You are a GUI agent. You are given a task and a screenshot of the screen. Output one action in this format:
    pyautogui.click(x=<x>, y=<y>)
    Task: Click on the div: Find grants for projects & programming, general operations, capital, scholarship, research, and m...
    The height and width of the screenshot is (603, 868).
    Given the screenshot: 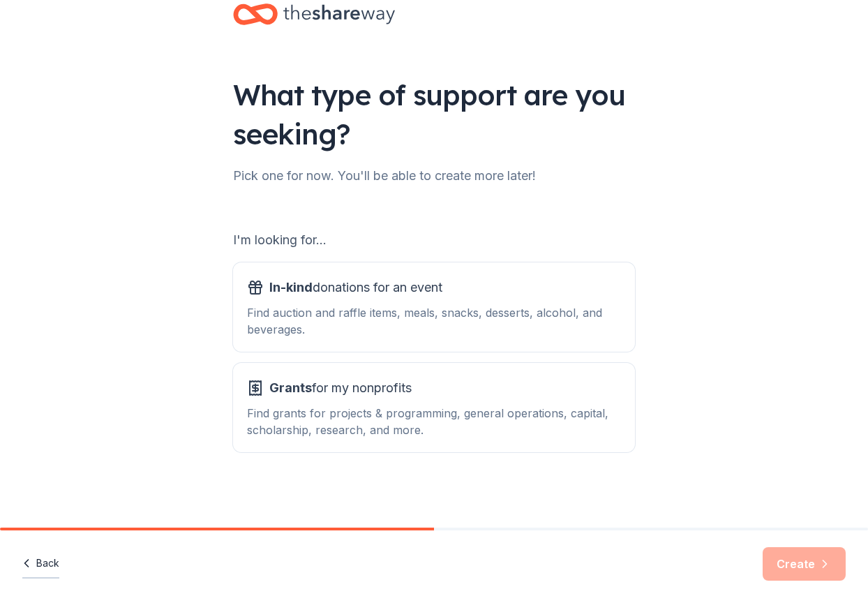 What is the action you would take?
    pyautogui.click(x=434, y=422)
    